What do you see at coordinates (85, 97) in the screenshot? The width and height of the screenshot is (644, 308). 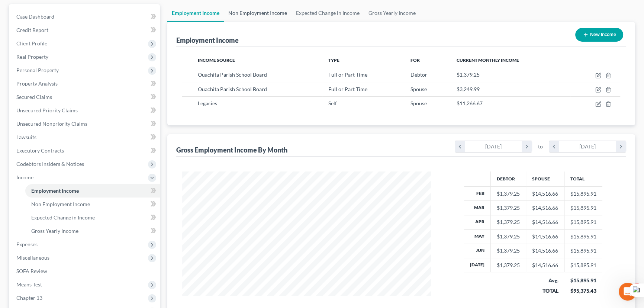 I see `a: Secured Claims` at bounding box center [85, 97].